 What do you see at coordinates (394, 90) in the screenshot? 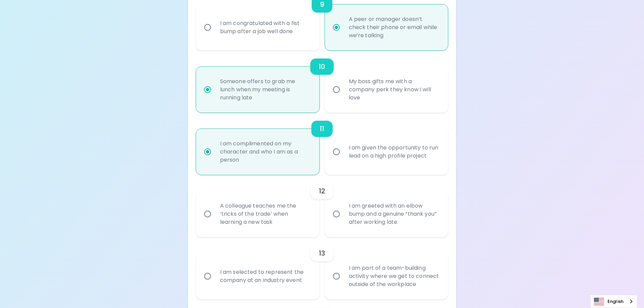
I see `div: My boss gifts me with a company perk they know I will love` at bounding box center [394, 90].